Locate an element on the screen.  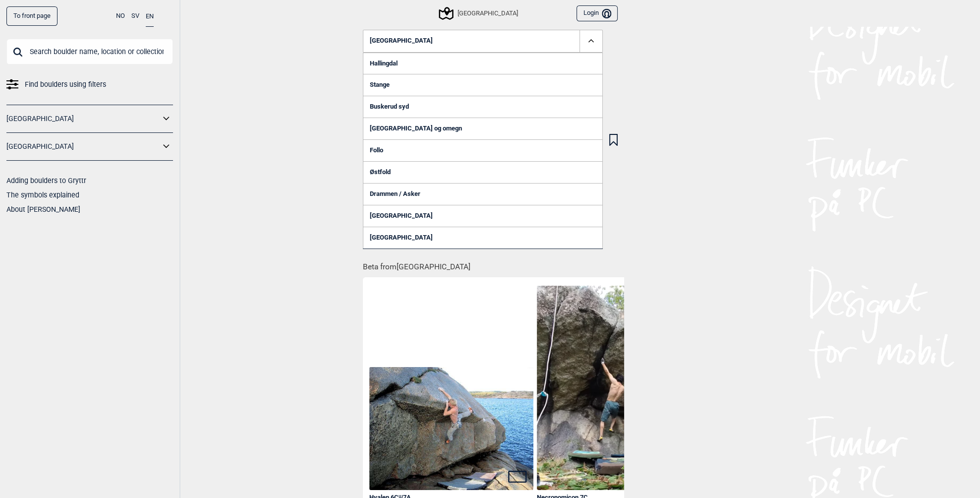
a: Adding boulders to Gryttr is located at coordinates (46, 181).